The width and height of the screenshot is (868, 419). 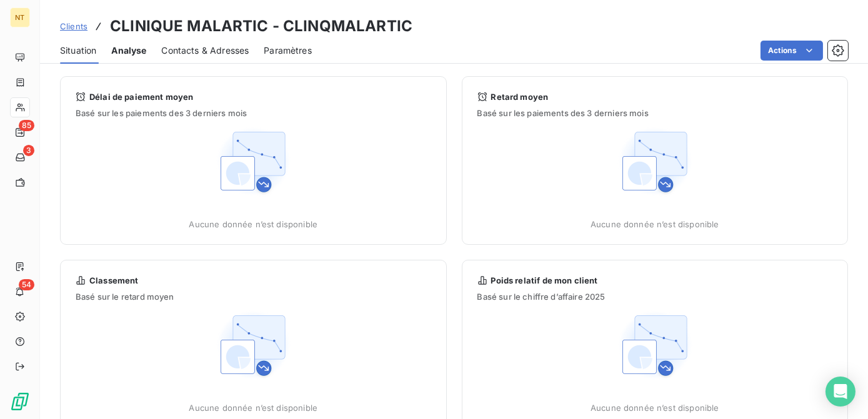 What do you see at coordinates (29, 151) in the screenshot?
I see `span: 3` at bounding box center [29, 151].